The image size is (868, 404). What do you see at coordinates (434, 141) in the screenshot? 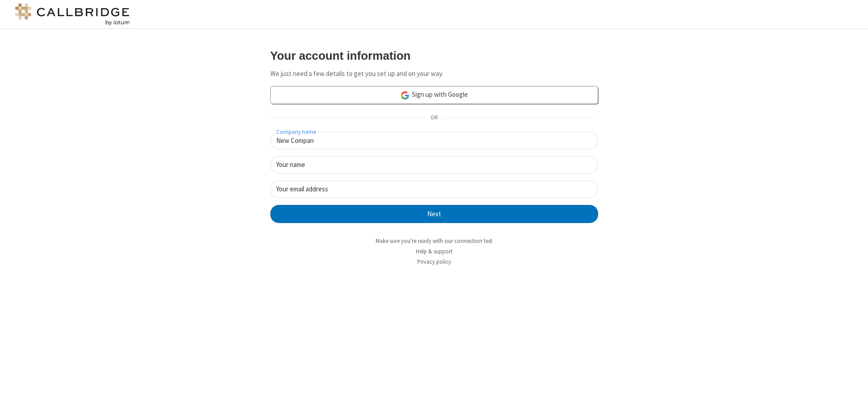
I see `input: Company name` at bounding box center [434, 141].